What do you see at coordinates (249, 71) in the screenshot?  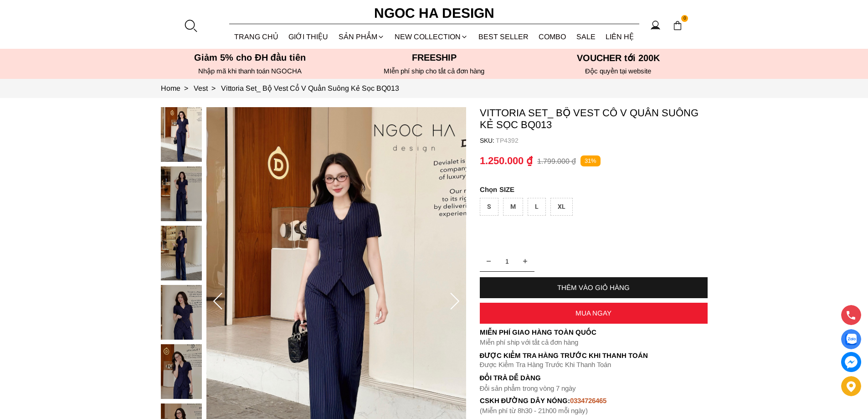 I see `font: Nhập mã khi thanh toán NGOCHA` at bounding box center [249, 71].